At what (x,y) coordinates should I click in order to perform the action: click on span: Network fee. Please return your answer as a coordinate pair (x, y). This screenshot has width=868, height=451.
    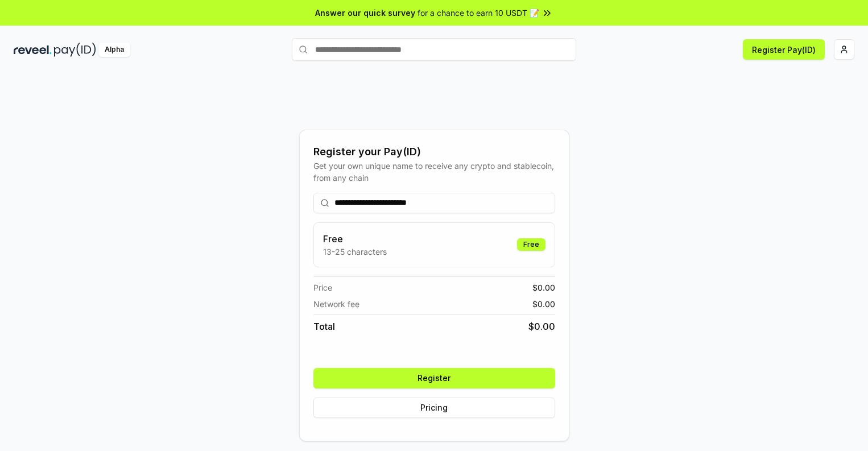
    Looking at the image, I should click on (336, 304).